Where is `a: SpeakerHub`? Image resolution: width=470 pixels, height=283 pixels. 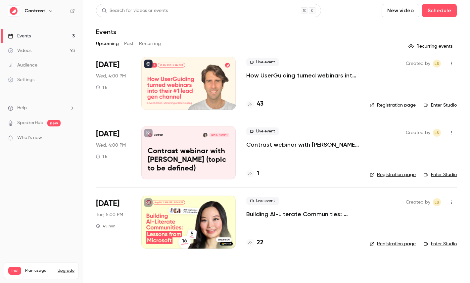
a: SpeakerHub is located at coordinates (30, 123).